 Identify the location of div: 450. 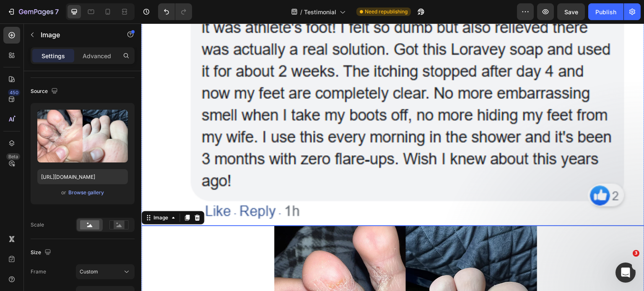
(14, 92).